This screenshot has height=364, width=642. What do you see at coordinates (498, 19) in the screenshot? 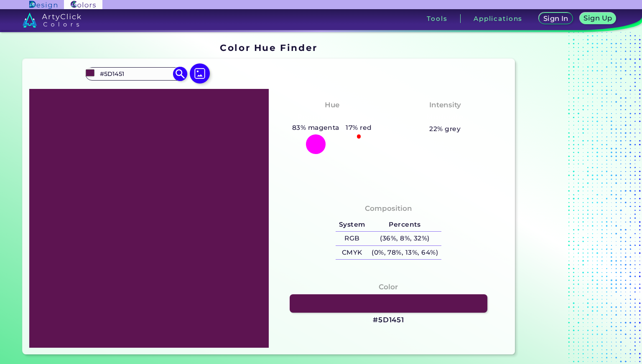
I see `h3: Applications` at bounding box center [498, 19].